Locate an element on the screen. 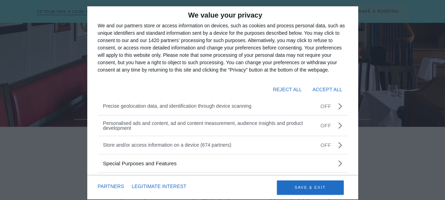 Image resolution: width=445 pixels, height=200 pixels. button: Special Purposes and Features is located at coordinates (222, 163).